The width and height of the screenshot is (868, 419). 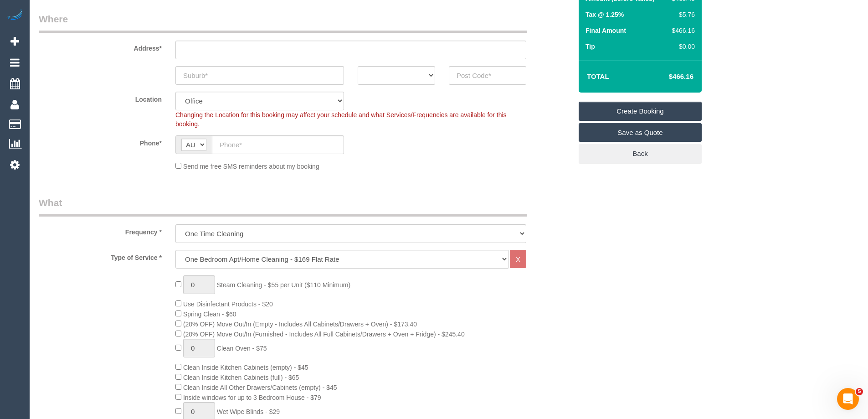 I want to click on span: Clean Inside Kitchen Cabinets (empty) - $45, so click(x=246, y=367).